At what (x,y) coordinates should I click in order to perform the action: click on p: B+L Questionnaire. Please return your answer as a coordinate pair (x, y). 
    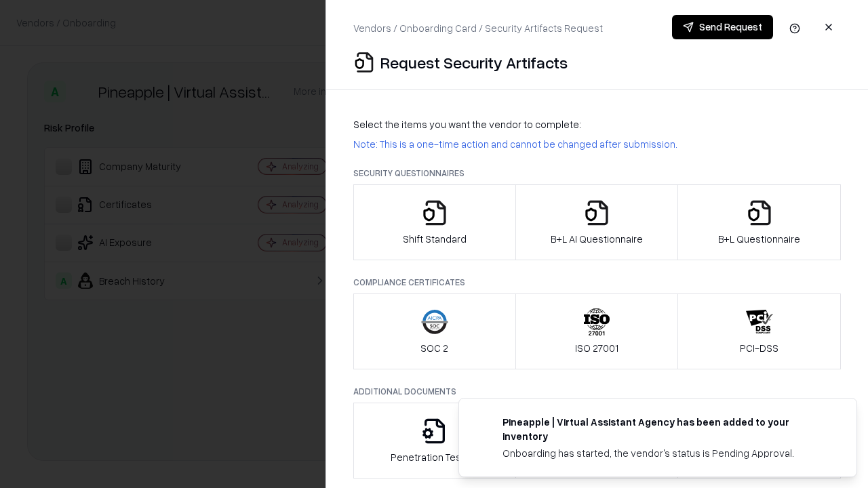
    Looking at the image, I should click on (759, 239).